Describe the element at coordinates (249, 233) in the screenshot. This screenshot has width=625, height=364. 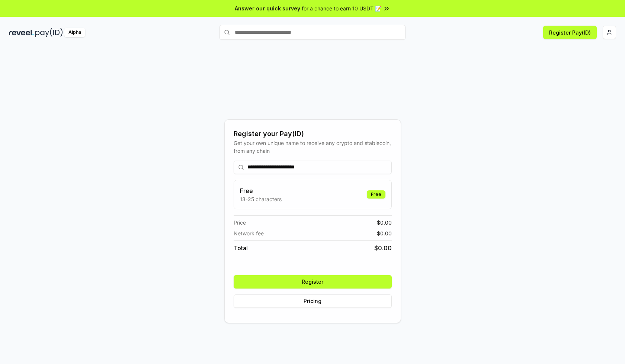
I see `span: Network fee` at that location.